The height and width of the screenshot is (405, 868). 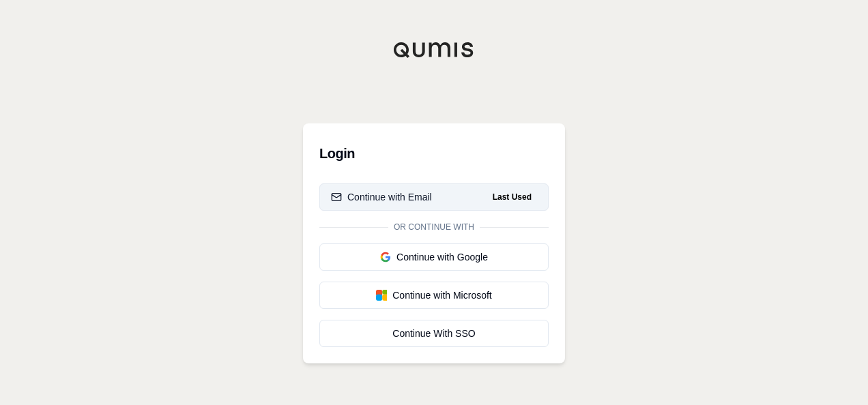 I want to click on div: Continue With SSO, so click(x=434, y=334).